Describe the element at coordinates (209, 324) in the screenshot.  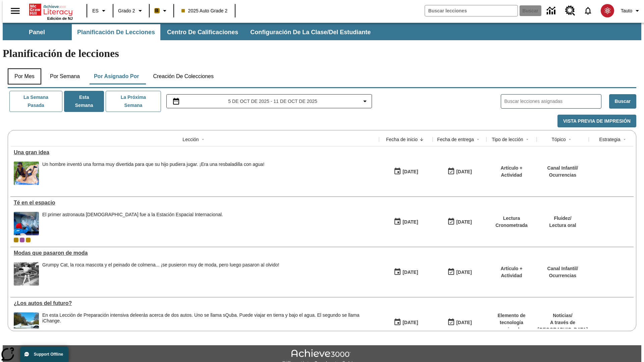
I see `span: En esta Lección de Preparación intensiva de leerás acerca de dos autos. Uno se llama sQuba. Puede...` at that location.